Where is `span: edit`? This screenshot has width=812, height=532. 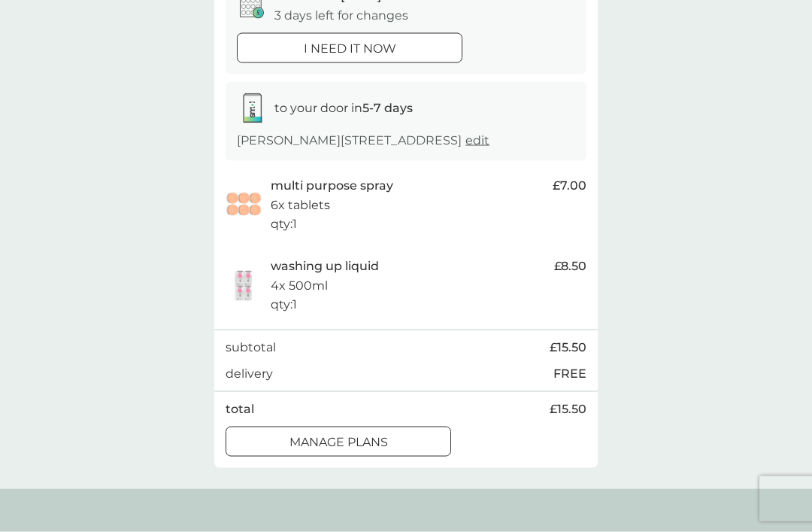
span: edit is located at coordinates (478, 140).